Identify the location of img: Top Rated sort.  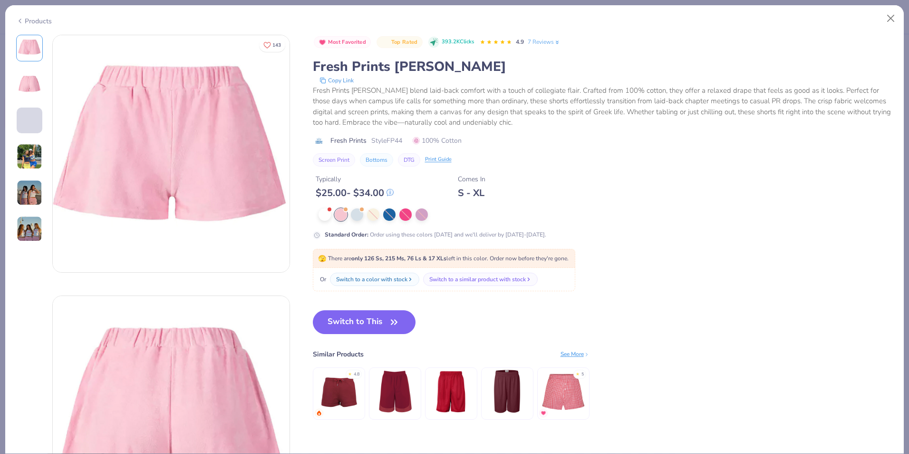
(386, 42).